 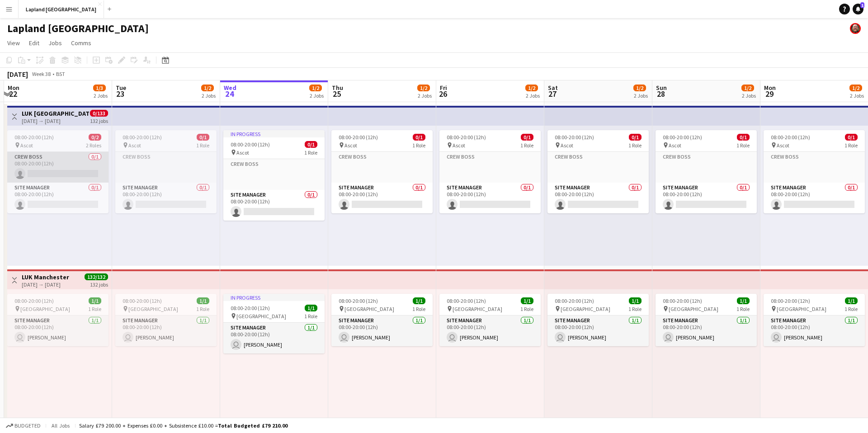 I want to click on div: In progress08:00-20:00 (12h)0/1 Ascot1 RoleCrew BossSite Manager0/108:00-20:00 (12h), so click(x=274, y=176).